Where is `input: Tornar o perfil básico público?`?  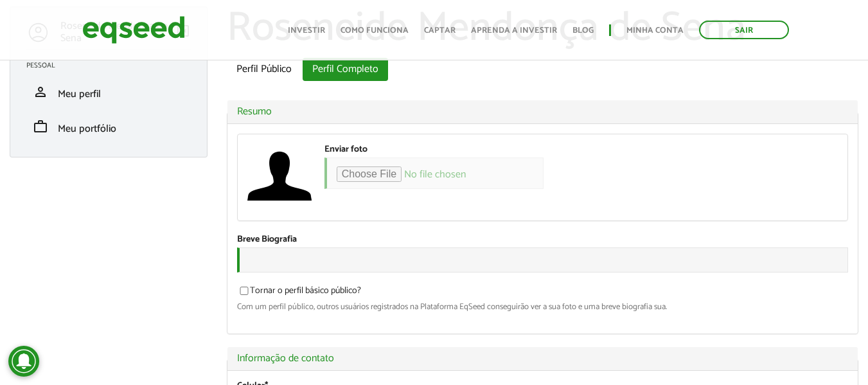
input: Tornar o perfil básico público? is located at coordinates (244, 291).